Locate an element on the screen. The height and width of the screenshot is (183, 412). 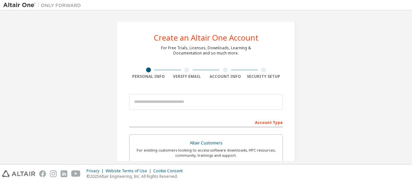
div: For Free Trials, Licenses, Downloads, Learning & Documentation and so much more. is located at coordinates (206, 50).